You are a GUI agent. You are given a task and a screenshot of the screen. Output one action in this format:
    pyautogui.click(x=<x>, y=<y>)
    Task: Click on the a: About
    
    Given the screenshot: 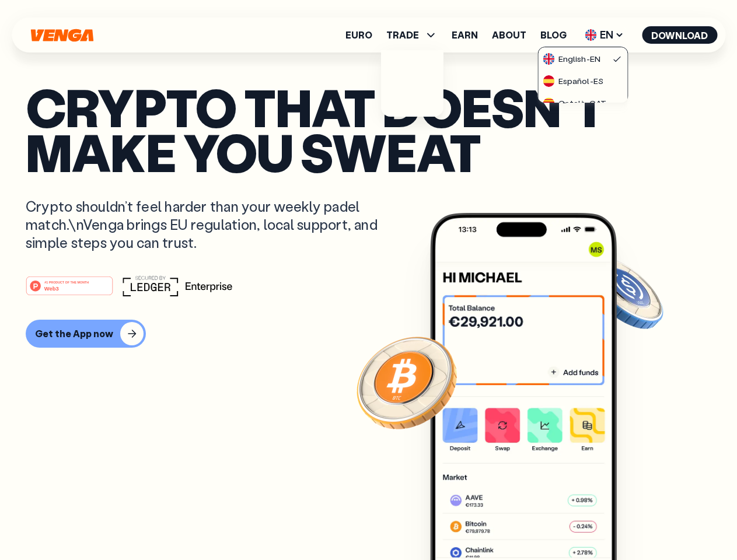 What is the action you would take?
    pyautogui.click(x=509, y=35)
    